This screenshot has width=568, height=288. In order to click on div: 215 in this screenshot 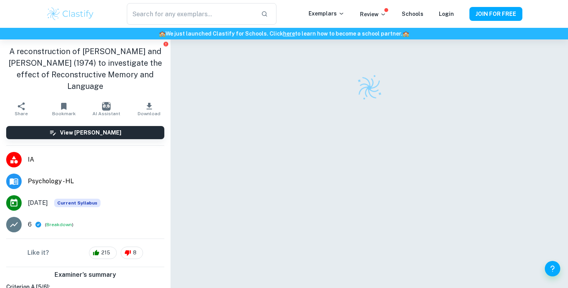, I will do `click(103, 253)`.